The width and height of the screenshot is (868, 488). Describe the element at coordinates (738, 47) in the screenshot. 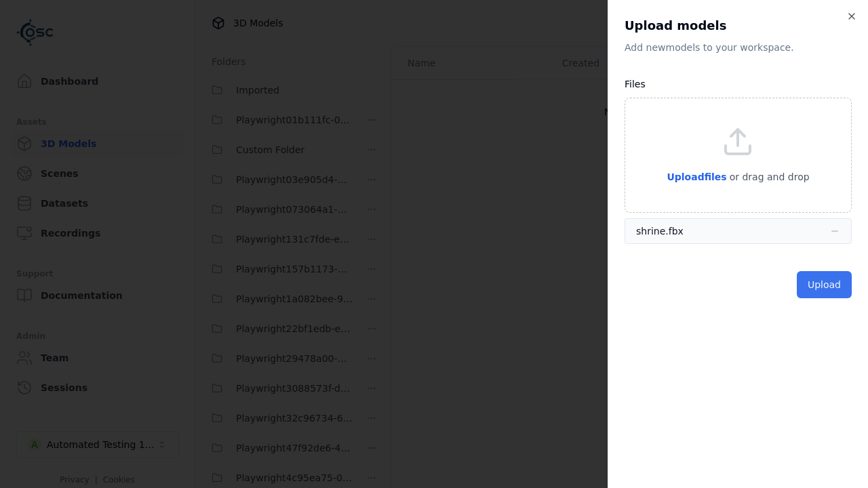

I see `p: Add new model s to your workspace.` at that location.